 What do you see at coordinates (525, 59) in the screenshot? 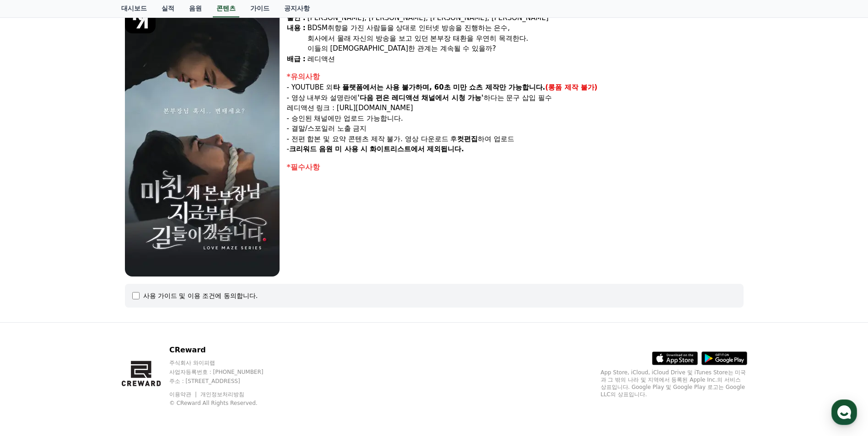
I see `div: 레디액션` at bounding box center [525, 59].